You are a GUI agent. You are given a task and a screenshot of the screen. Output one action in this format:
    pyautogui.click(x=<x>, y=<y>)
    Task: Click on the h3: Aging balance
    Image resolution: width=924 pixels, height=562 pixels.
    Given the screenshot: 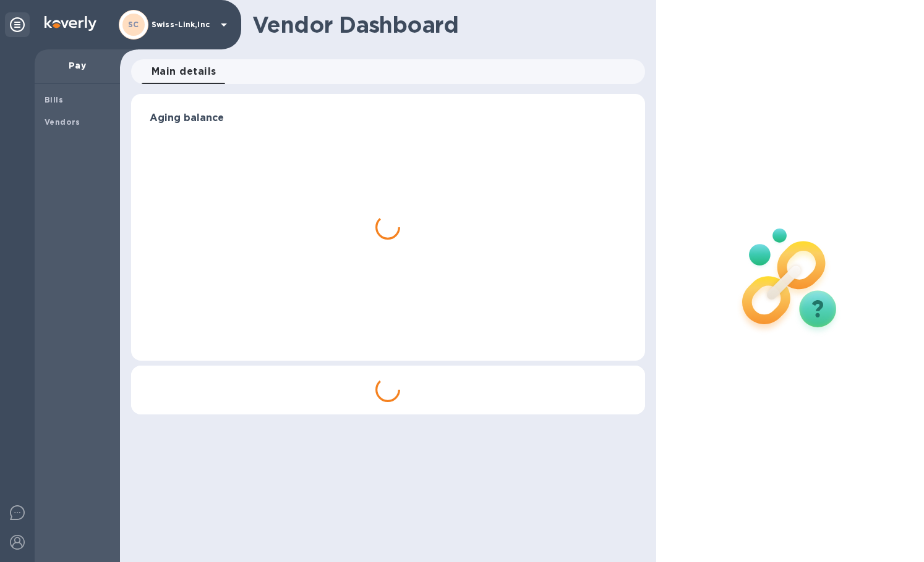 What is the action you would take?
    pyautogui.click(x=388, y=118)
    